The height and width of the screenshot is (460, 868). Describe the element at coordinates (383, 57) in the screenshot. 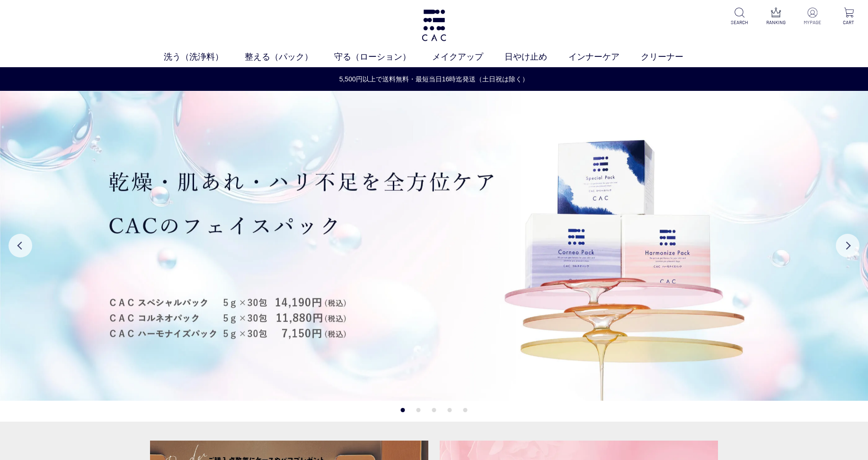

I see `a: 守る（ローション）` at that location.